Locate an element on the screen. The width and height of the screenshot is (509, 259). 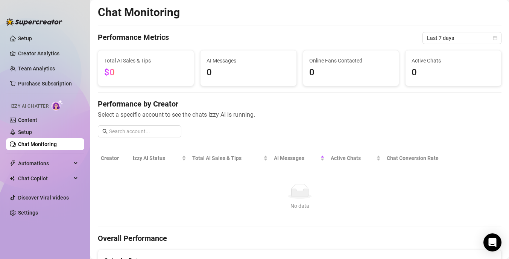
div: Open Intercom Messenger is located at coordinates (492, 242).